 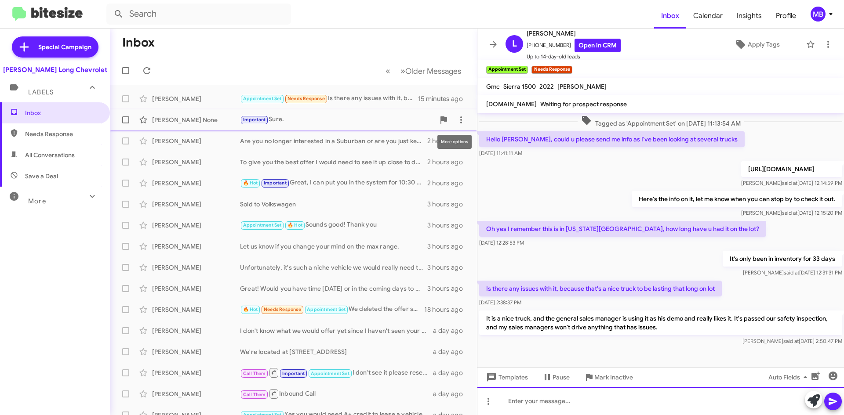 I want to click on span: Up to 14-day-old leads, so click(x=574, y=57).